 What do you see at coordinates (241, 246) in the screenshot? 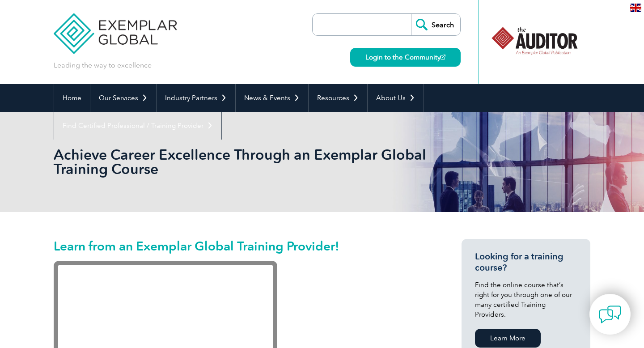
I see `h2: Learn from an Exemplar Global Training Provider!` at bounding box center [241, 246].